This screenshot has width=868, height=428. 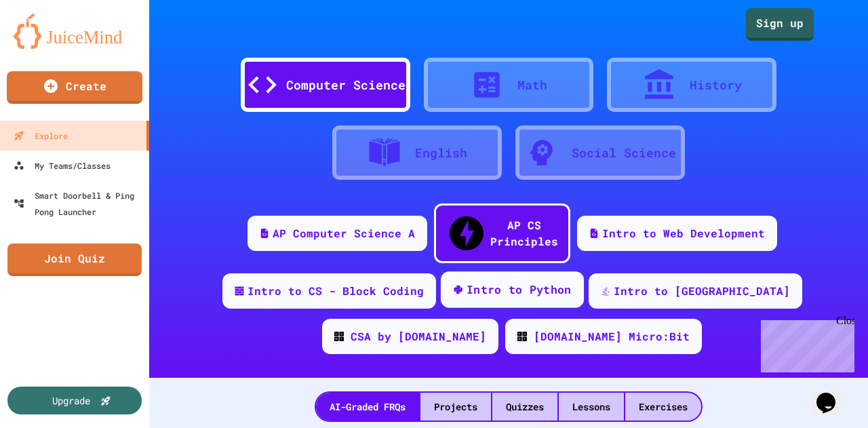 What do you see at coordinates (592, 406) in the screenshot?
I see `div: Lessons` at bounding box center [592, 406].